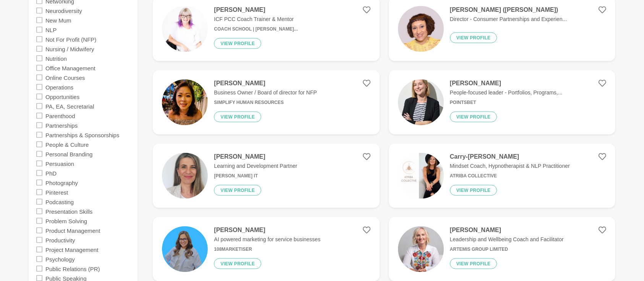 This screenshot has width=644, height=281. Describe the element at coordinates (62, 125) in the screenshot. I see `label: Partnerships` at that location.